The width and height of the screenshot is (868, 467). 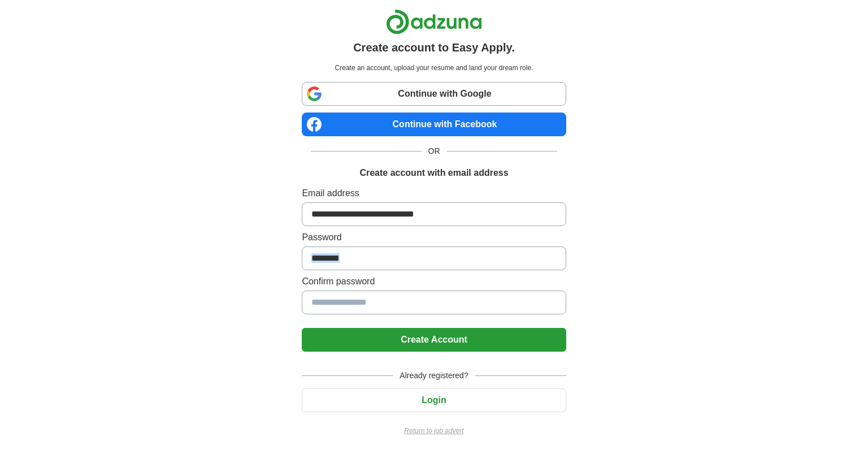 I want to click on a: Login, so click(x=434, y=400).